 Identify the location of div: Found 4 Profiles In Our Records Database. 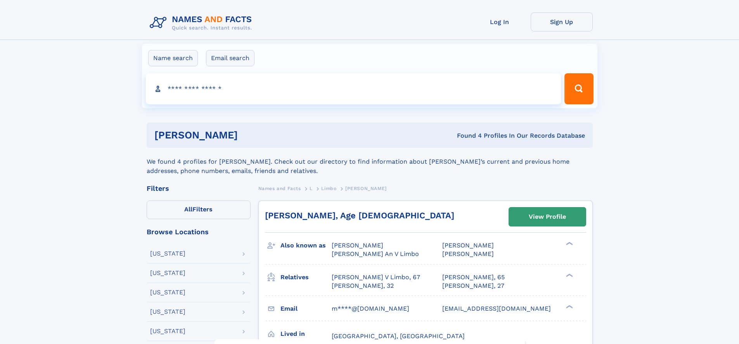
(466, 136).